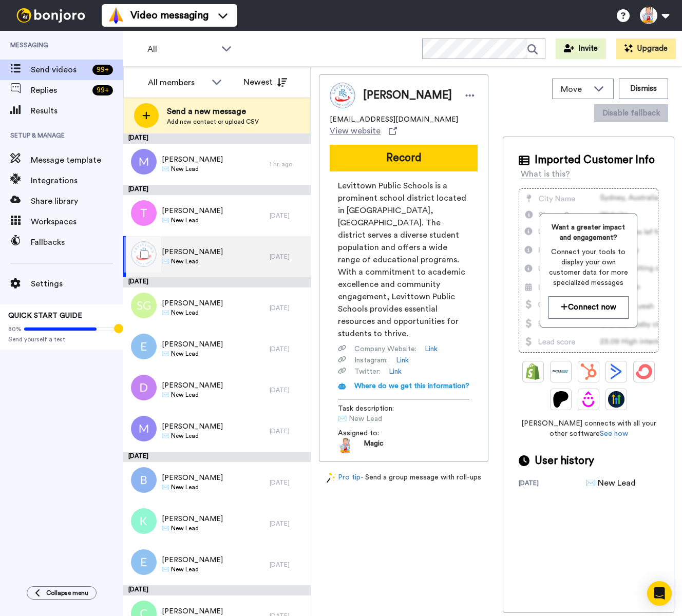  I want to click on span: Move, so click(575, 90).